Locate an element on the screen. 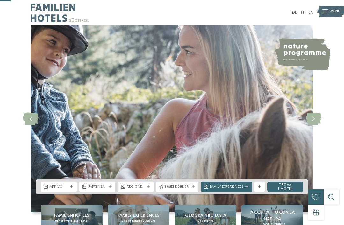 The image size is (344, 225). span: Partenza is located at coordinates (97, 187).